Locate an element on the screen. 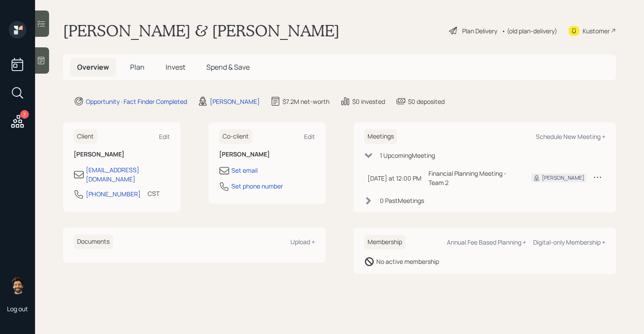 This screenshot has height=334, width=644. div: • (old plan-delivery) is located at coordinates (530, 31).